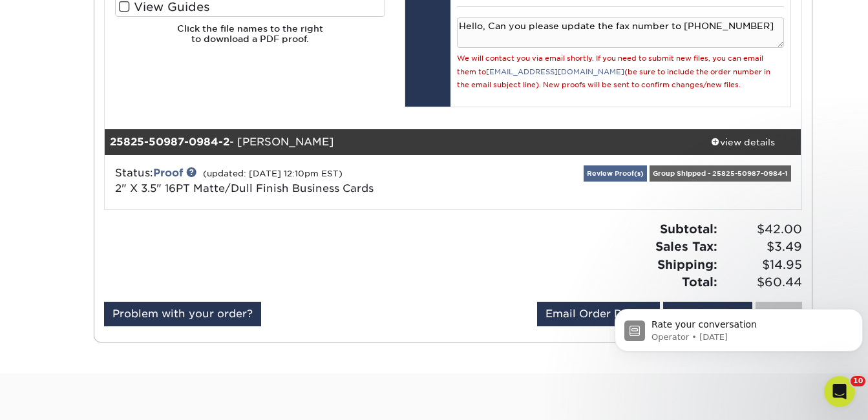 Image resolution: width=868 pixels, height=420 pixels. Describe the element at coordinates (688, 229) in the screenshot. I see `strong: Subtotal:` at that location.